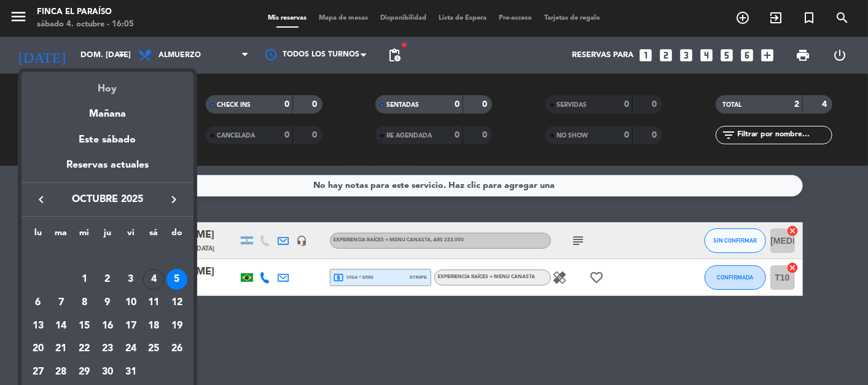 Image resolution: width=868 pixels, height=385 pixels. What do you see at coordinates (41, 199) in the screenshot?
I see `i: keyboard_arrow_left` at bounding box center [41, 199].